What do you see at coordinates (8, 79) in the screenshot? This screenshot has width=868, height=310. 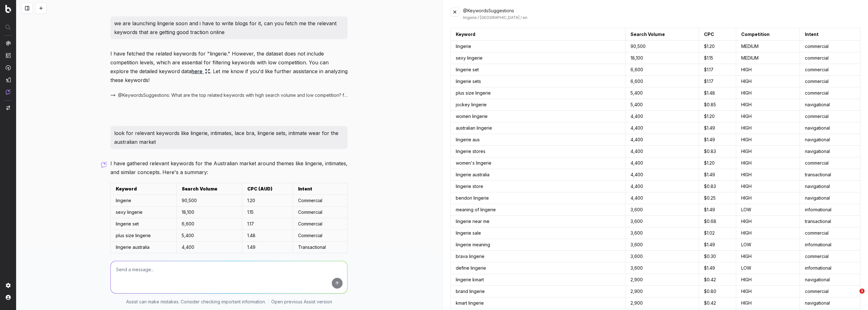 I see `img: Studio` at bounding box center [8, 79].